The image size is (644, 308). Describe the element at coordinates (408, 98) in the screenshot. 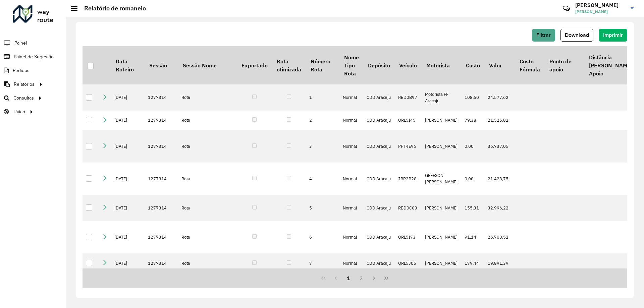

I see `td: RBD0B97` at that location.